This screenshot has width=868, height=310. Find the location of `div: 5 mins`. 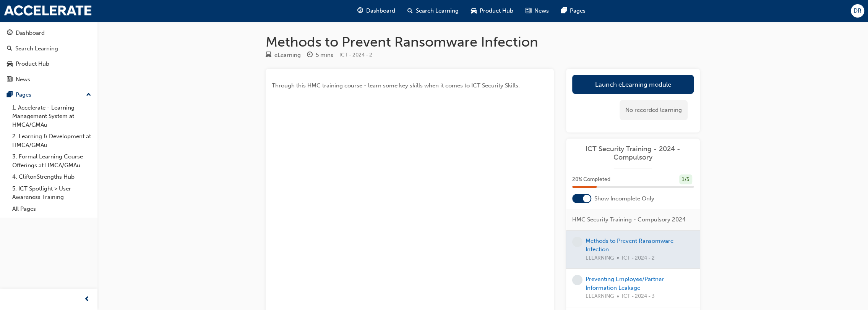

div: 5 mins is located at coordinates (324, 55).